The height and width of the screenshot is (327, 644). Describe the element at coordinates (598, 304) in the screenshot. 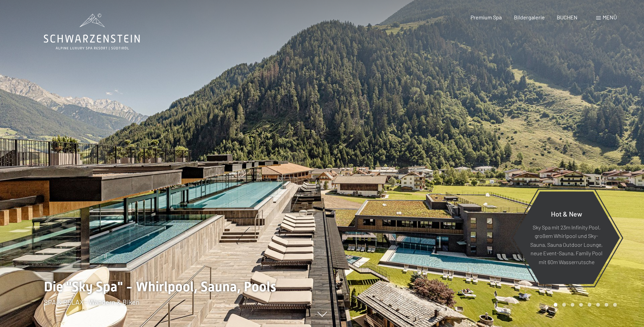

I see `div: Carousel Page 6` at that location.